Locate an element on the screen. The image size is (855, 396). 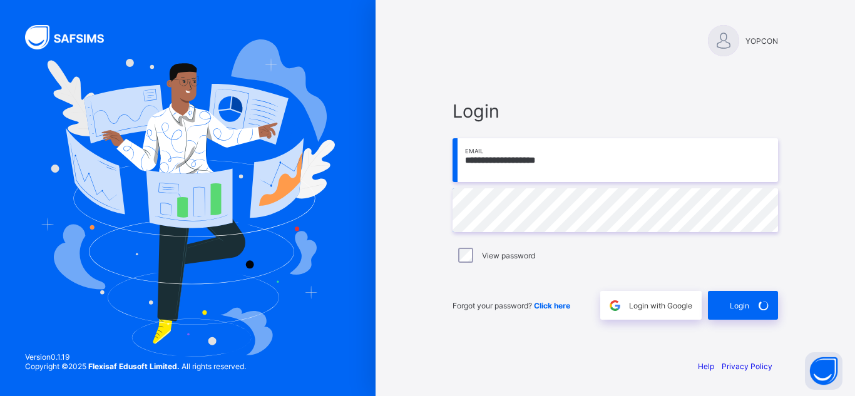
button: Open asap is located at coordinates (823, 371).